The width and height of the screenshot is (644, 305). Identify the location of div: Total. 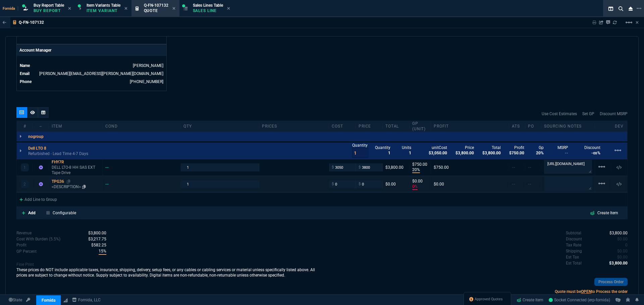
(396, 126).